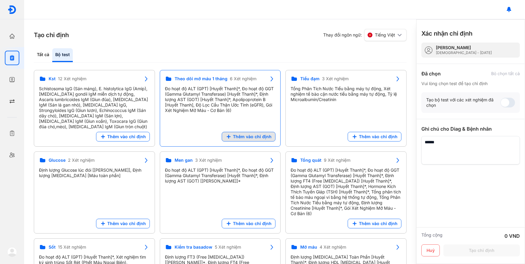 The width and height of the screenshot is (525, 264). Describe the element at coordinates (201, 79) in the screenshot. I see `span: Theo dõi mỡ máu 1 tháng` at that location.